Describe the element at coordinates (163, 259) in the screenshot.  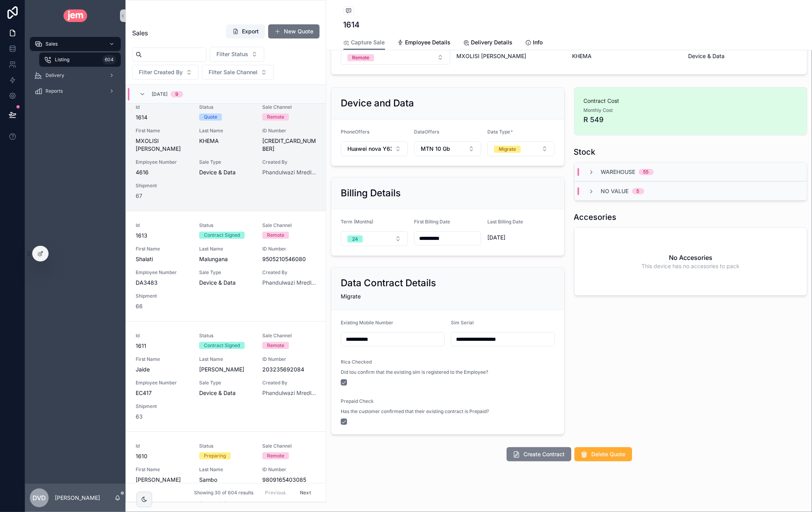
I see `span: Shalati` at that location.